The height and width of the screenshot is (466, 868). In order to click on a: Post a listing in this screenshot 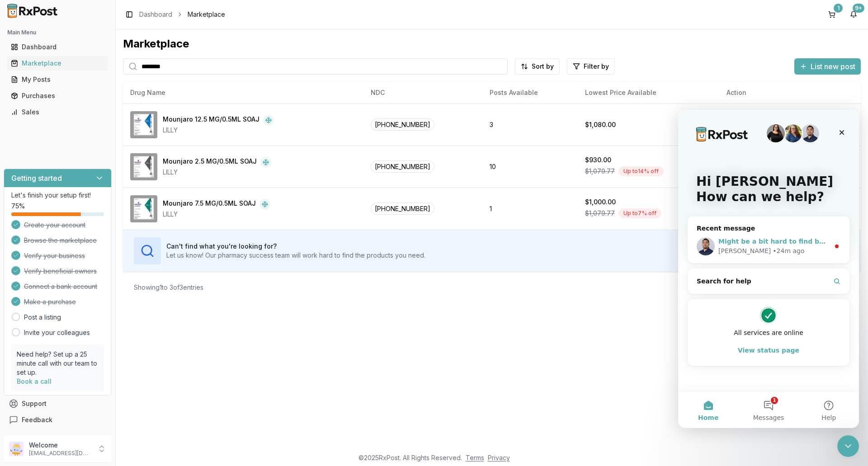, I will do `click(43, 317)`.